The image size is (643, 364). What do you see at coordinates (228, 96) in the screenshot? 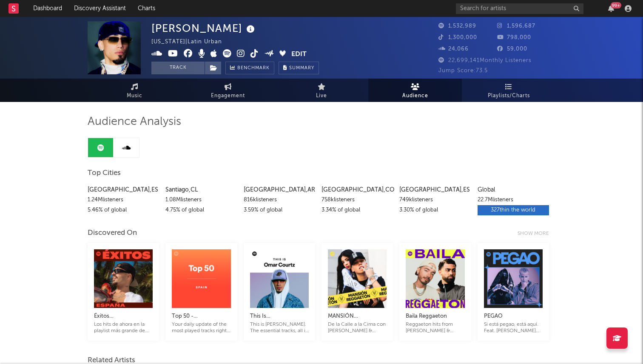
I see `span: Engagement` at bounding box center [228, 96].